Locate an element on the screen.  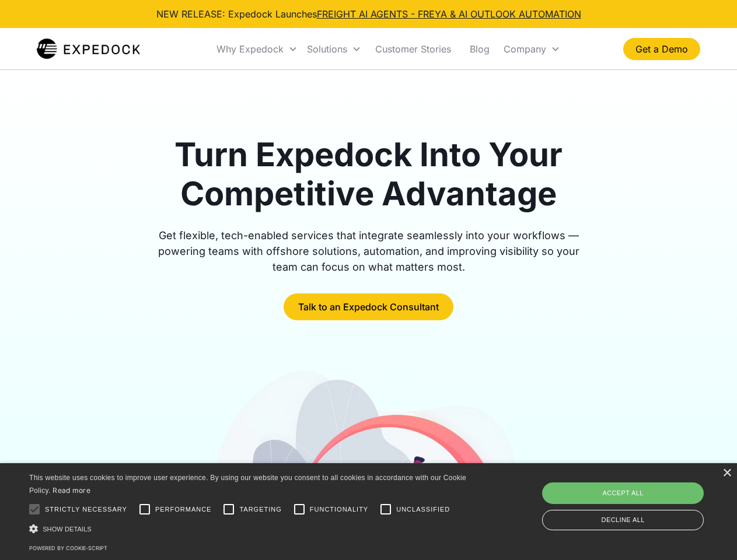
a: Talk to an Expedock Consultant is located at coordinates (368, 307).